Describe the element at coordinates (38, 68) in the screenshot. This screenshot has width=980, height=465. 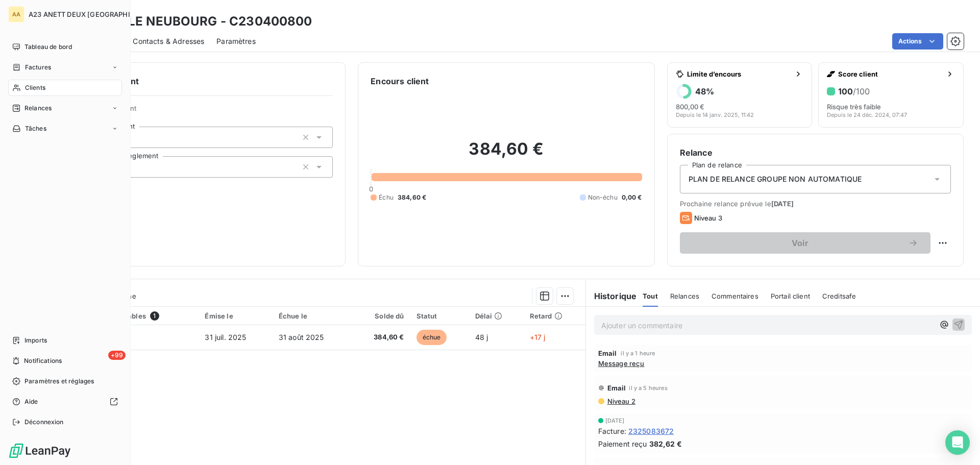
I see `span: Factures` at that location.